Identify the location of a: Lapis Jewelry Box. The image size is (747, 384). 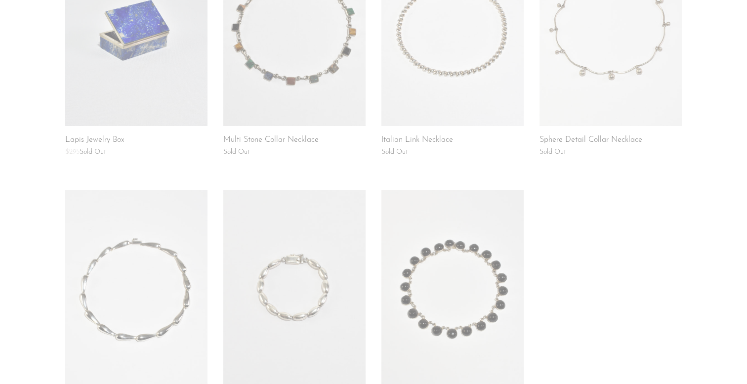
(94, 140).